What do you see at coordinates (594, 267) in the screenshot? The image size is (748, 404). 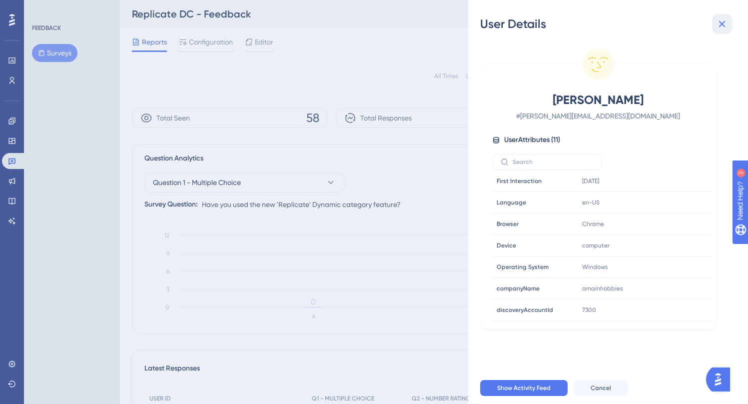 I see `span: Windows` at bounding box center [594, 267].